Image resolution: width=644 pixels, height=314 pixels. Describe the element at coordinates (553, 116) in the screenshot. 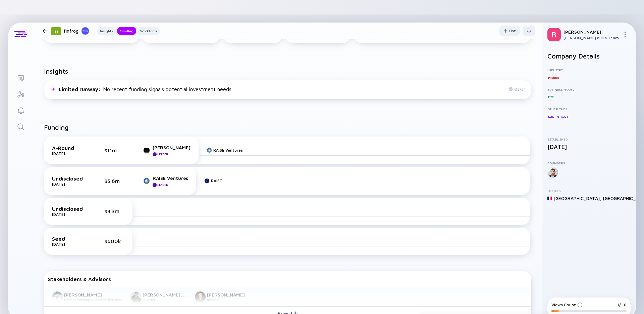

I see `div: Lending` at that location.